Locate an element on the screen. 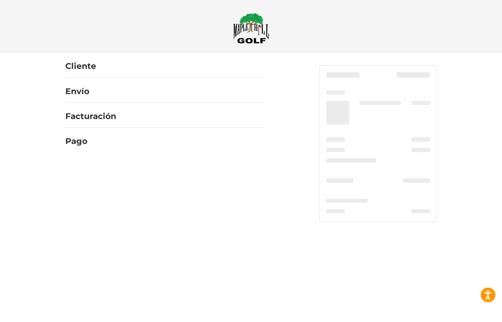 Image resolution: width=502 pixels, height=322 pixels. img: Maple Hill Golf is located at coordinates (251, 28).